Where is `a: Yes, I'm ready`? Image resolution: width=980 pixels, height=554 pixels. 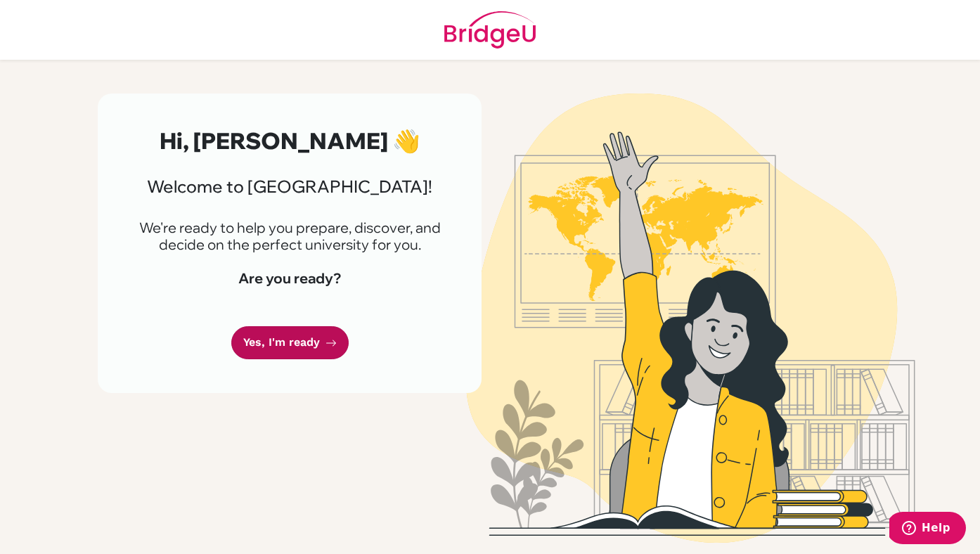 a: Yes, I'm ready is located at coordinates (289, 342).